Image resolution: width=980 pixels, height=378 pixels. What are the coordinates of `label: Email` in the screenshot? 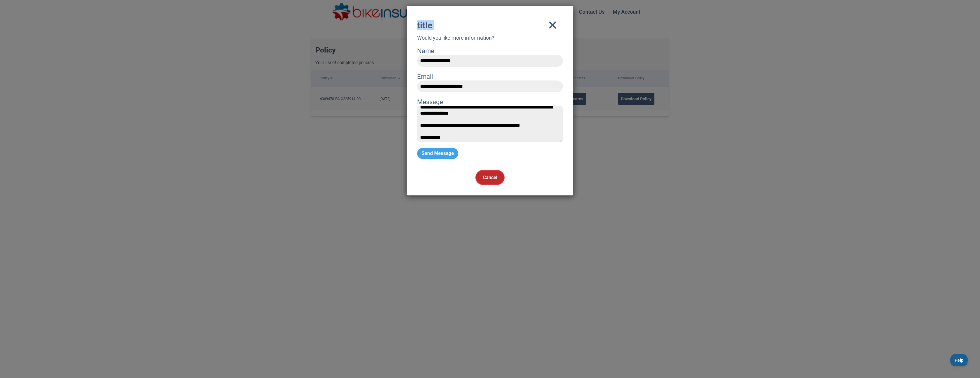 It's located at (490, 76).